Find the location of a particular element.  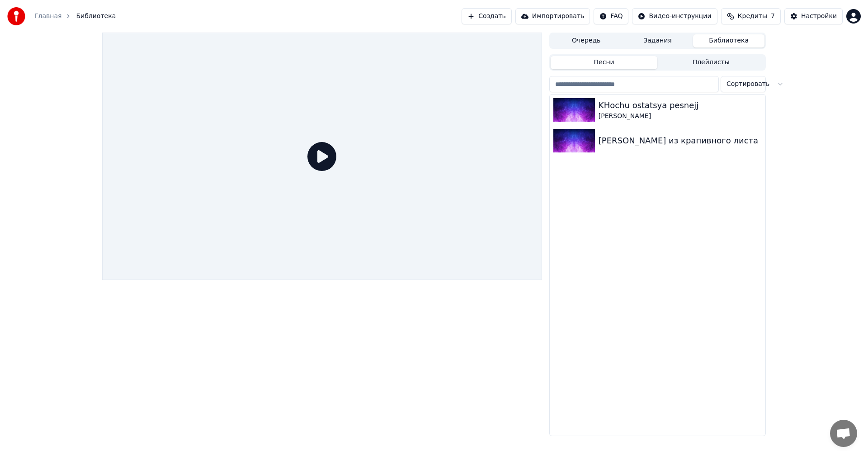

div: KHochu ostatsya pesnejj is located at coordinates (680, 105).